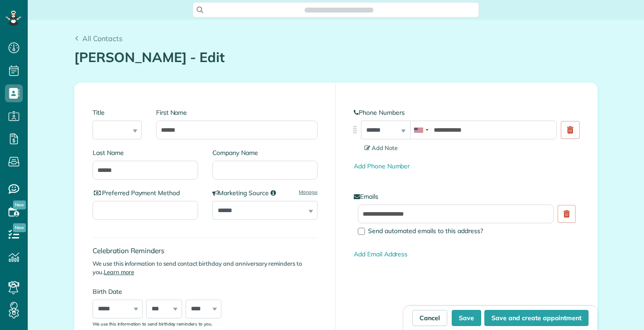 This screenshot has width=644, height=330. What do you see at coordinates (381, 254) in the screenshot?
I see `a: Add Email Address` at bounding box center [381, 254].